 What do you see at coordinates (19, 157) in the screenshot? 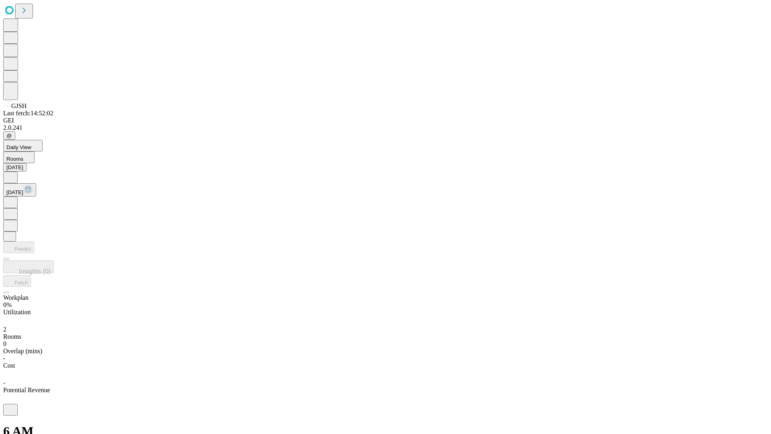
I see `button: Rooms` at bounding box center [19, 157].